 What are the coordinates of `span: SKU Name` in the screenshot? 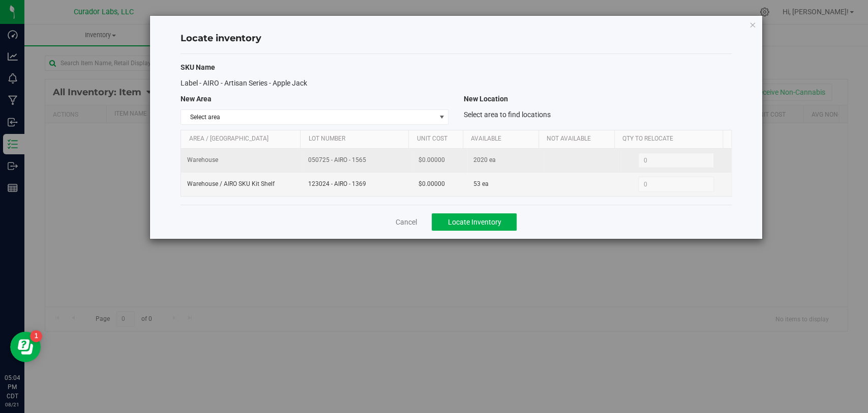 It's located at (198, 67).